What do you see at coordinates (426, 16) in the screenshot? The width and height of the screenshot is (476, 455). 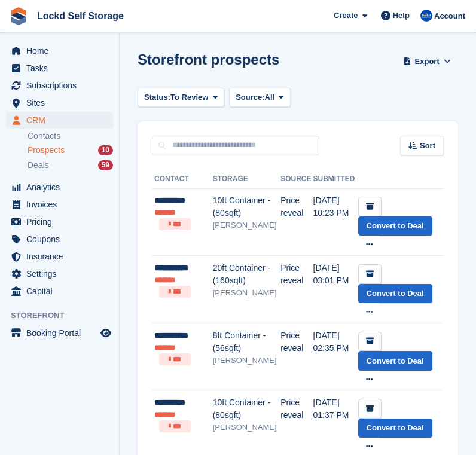 I see `img: Jonny Bleach` at bounding box center [426, 16].